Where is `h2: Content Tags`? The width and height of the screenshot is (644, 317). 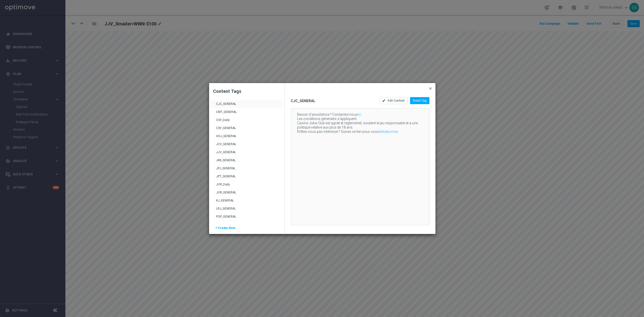 h2: Content Tags is located at coordinates (247, 91).